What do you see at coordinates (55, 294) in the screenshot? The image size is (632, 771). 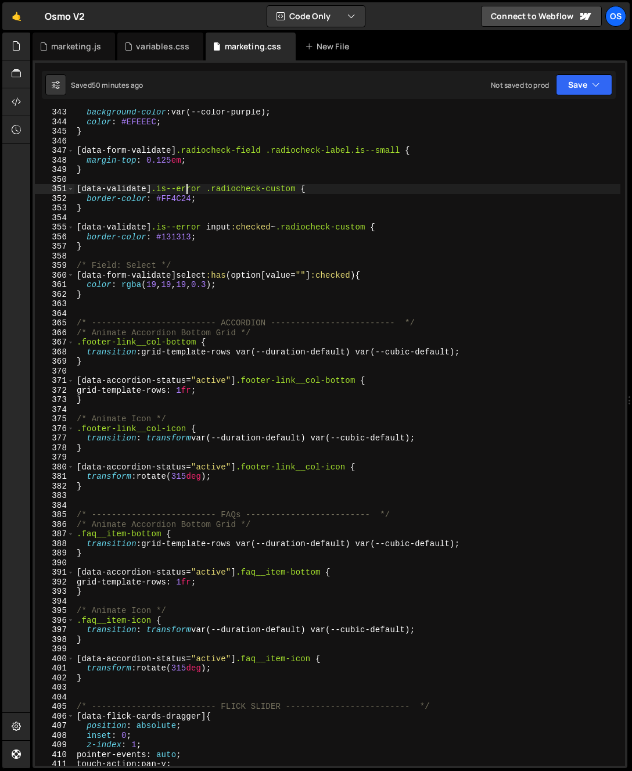 I see `div: 362` at bounding box center [55, 294].